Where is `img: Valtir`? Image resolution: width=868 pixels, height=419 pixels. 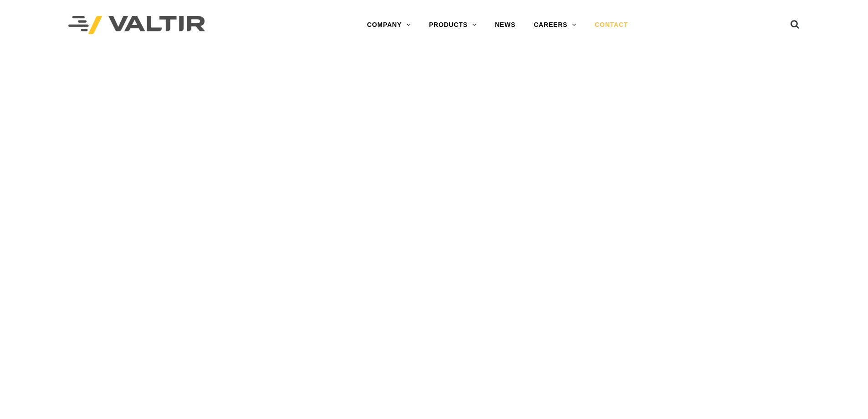 img: Valtir is located at coordinates (137, 25).